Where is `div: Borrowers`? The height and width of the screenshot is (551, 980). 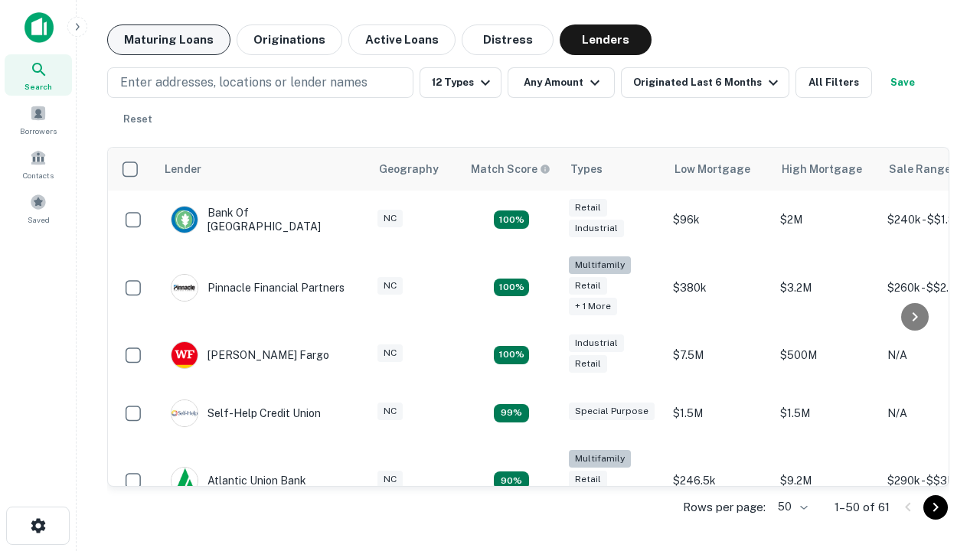
div: Borrowers is located at coordinates (39, 119).